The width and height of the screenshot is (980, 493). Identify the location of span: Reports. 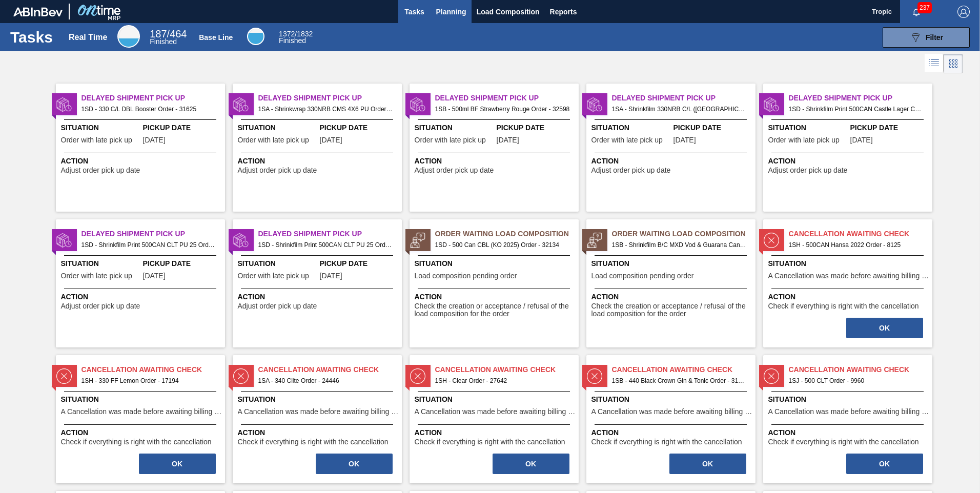
(563, 12).